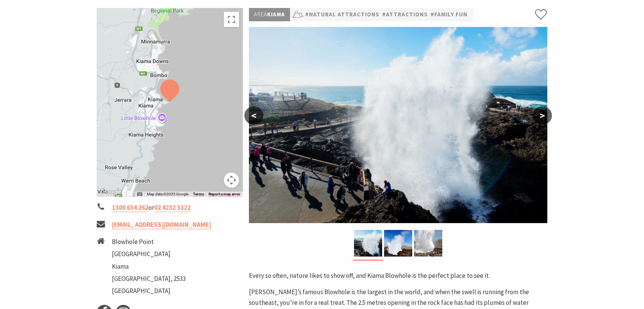  Describe the element at coordinates (139, 194) in the screenshot. I see `button: Keyboard shortcuts` at that location.